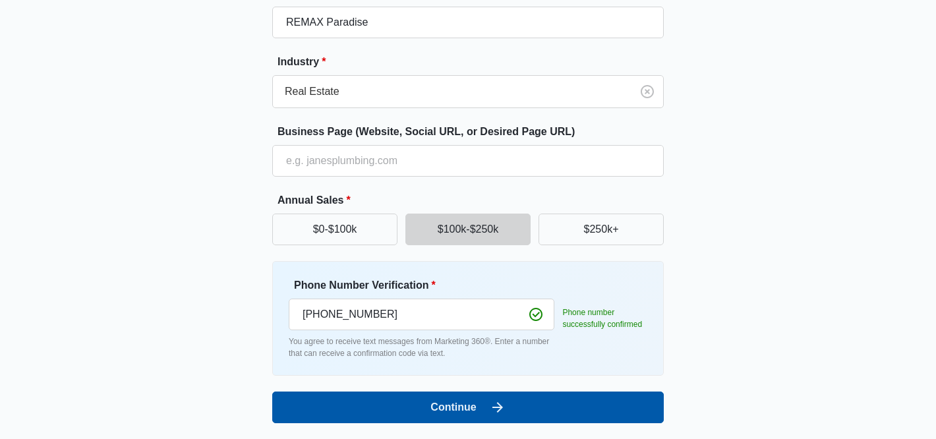  Describe the element at coordinates (473, 62) in the screenshot. I see `label: Industry` at that location.